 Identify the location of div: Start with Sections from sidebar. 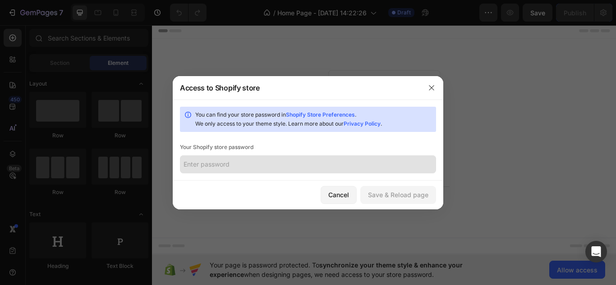
(270, 144).